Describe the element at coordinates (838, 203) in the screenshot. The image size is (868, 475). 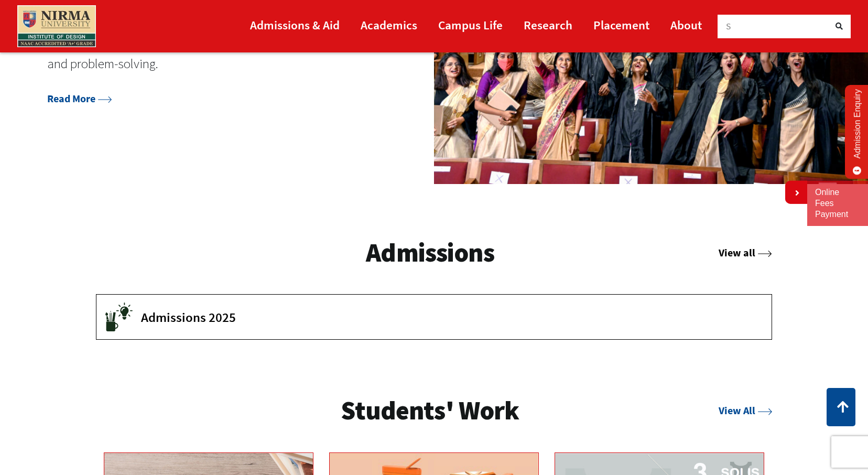
I see `a: Online Fees Payment` at that location.